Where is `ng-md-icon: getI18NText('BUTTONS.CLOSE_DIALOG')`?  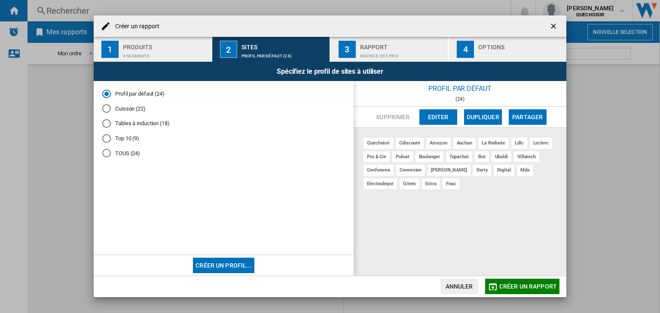 ng-md-icon: getI18NText('BUTTONS.CLOSE_DIALOG') is located at coordinates (554, 27).